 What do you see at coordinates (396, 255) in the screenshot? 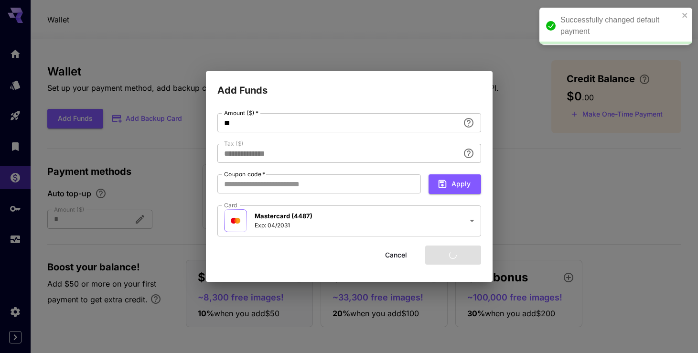
I see `button: Cancel` at bounding box center [396, 255].